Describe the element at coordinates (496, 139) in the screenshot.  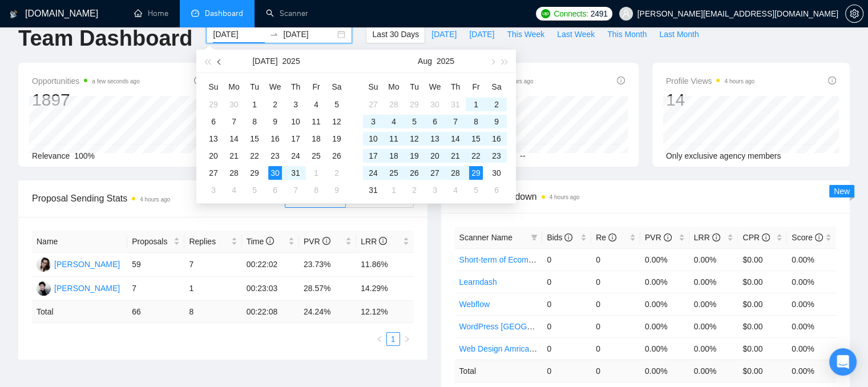
I see `div: 16` at that location.